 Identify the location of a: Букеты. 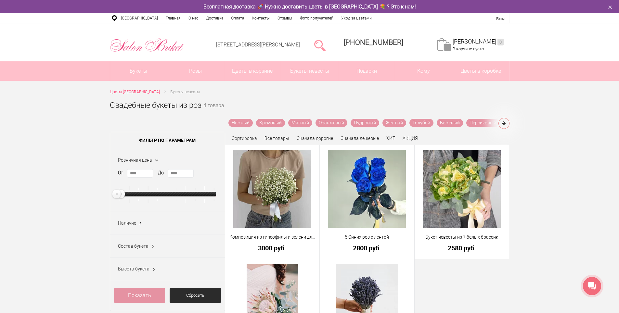
(138, 71).